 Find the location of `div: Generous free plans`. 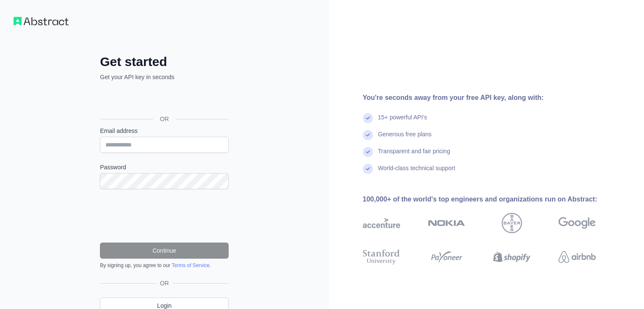

div: Generous free plans is located at coordinates (405, 139).